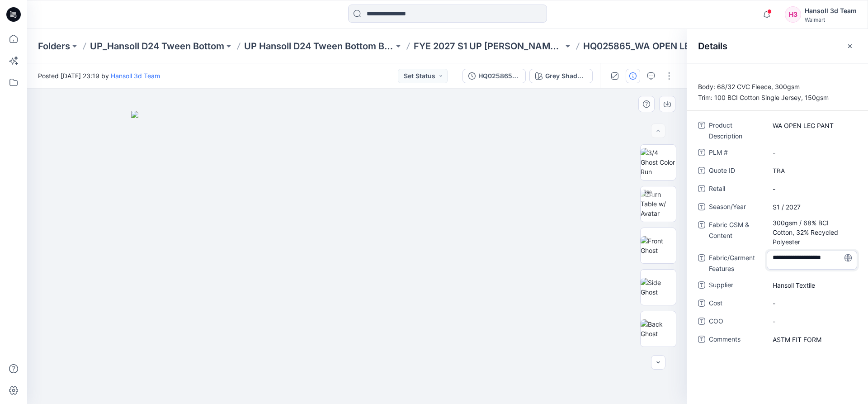 Image resolution: width=868 pixels, height=404 pixels. Describe the element at coordinates (499, 76) in the screenshot. I see `div: HQ025865_ADM FC_REV_WA OPEN LEG PANT` at that location.